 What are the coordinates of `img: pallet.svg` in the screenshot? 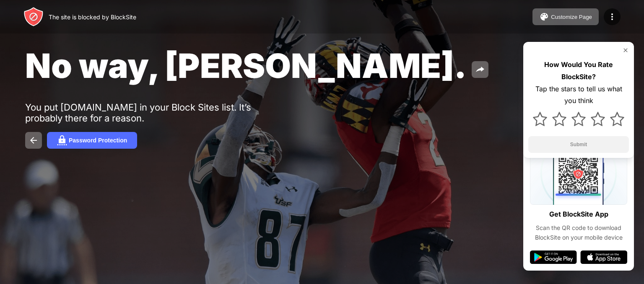 It's located at (544, 17).